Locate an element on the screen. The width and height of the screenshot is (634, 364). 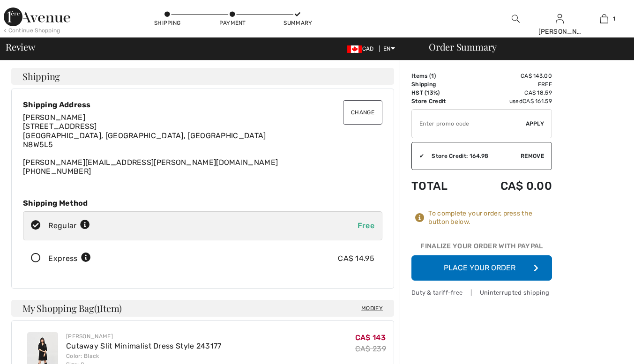
div: Regular is located at coordinates (69, 226).